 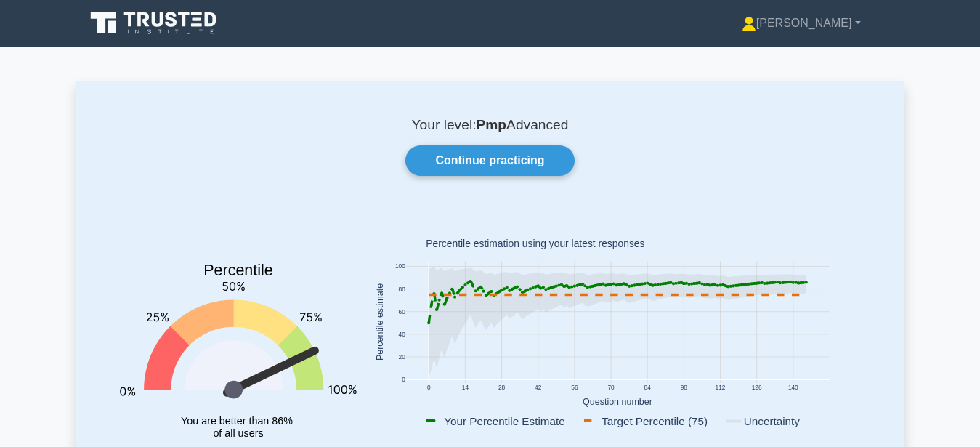 I want to click on text: Percentile, so click(x=238, y=270).